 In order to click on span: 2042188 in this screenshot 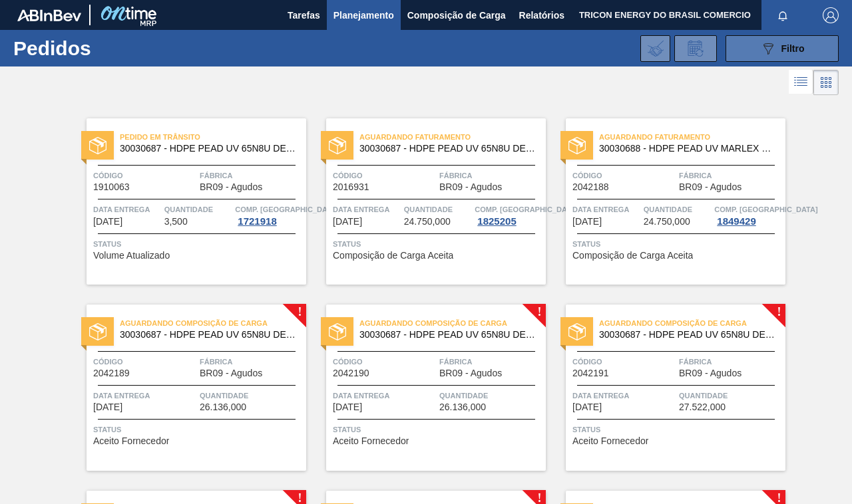, I will do `click(591, 187)`.